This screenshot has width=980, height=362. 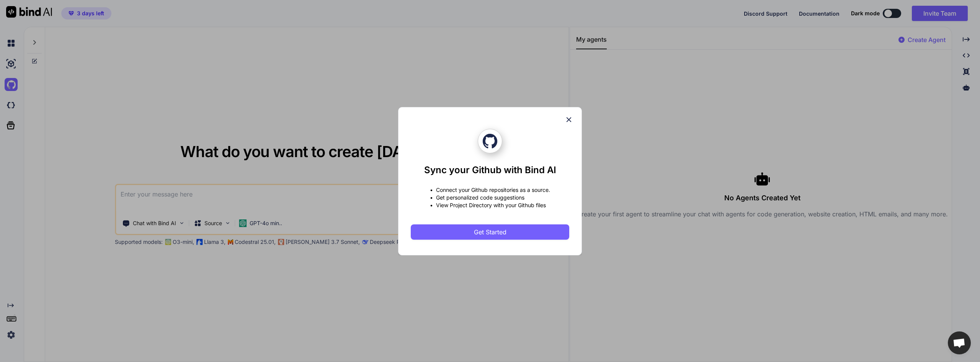 What do you see at coordinates (490, 232) in the screenshot?
I see `span: Get Started` at bounding box center [490, 232].